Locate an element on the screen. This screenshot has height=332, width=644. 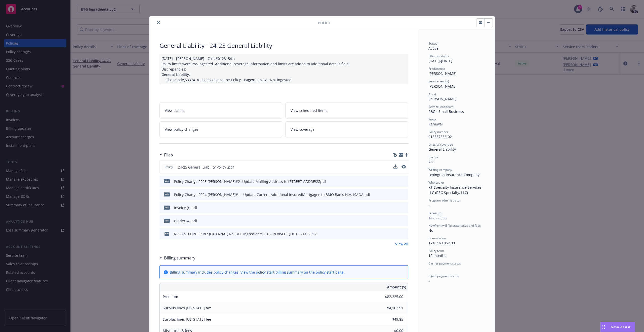
span: Lines of coverage is located at coordinates (441, 144).